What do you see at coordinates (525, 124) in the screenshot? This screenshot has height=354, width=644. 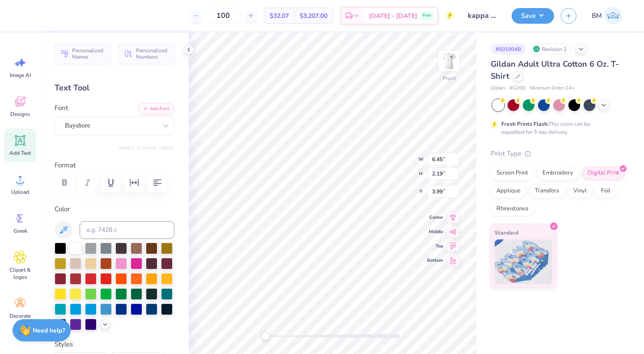 I see `strong: Fresh Prints Flash:` at bounding box center [525, 124].